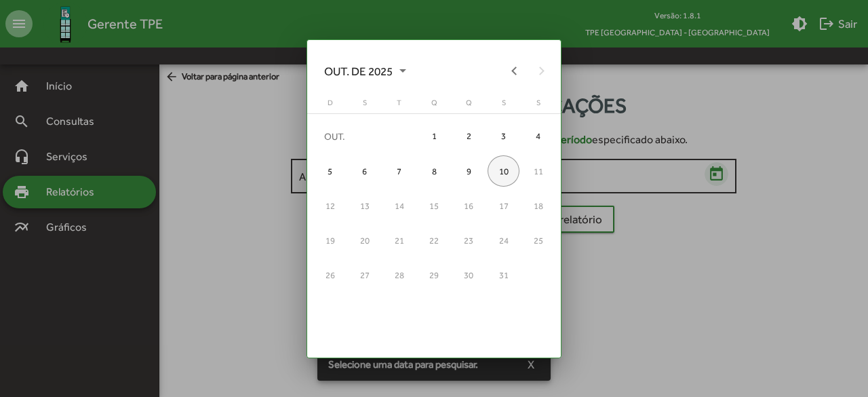 This screenshot has width=868, height=397. Describe the element at coordinates (329, 275) in the screenshot. I see `div: 26` at that location.